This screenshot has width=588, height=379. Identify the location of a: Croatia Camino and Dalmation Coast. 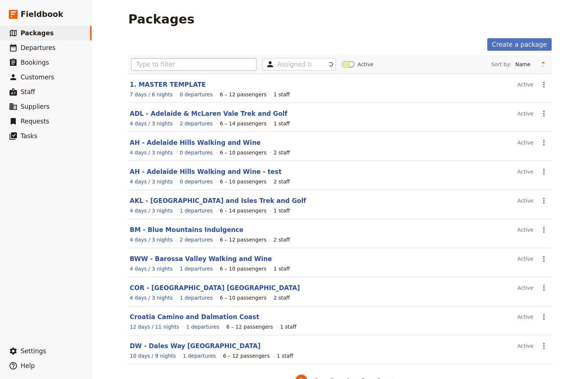
(195, 316).